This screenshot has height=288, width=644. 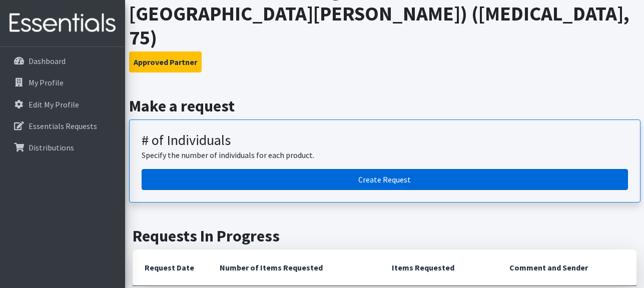 I want to click on h3: # of Individuals, so click(x=384, y=141).